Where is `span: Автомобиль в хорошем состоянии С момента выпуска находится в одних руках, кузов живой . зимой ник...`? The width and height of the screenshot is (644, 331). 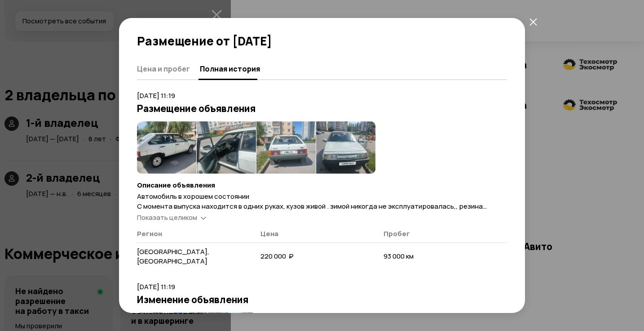 span: Автомобиль в хорошем состоянии С момента выпуска находится в одних руках, кузов живой . зимой ник... is located at coordinates (312, 215).